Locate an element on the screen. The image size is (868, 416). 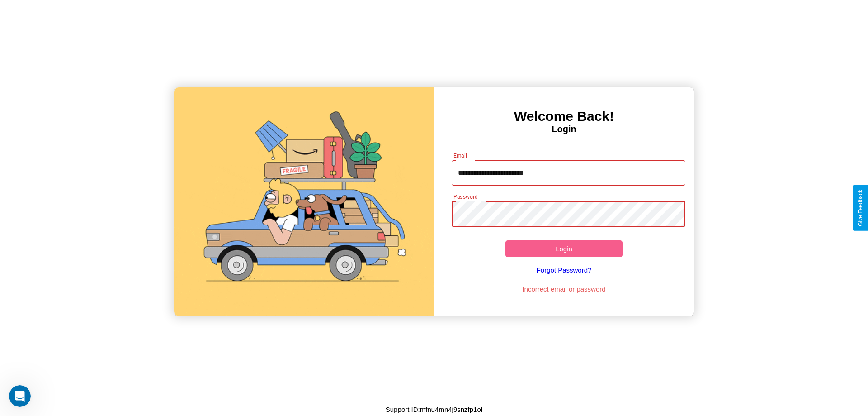
button: Login is located at coordinates (564, 248).